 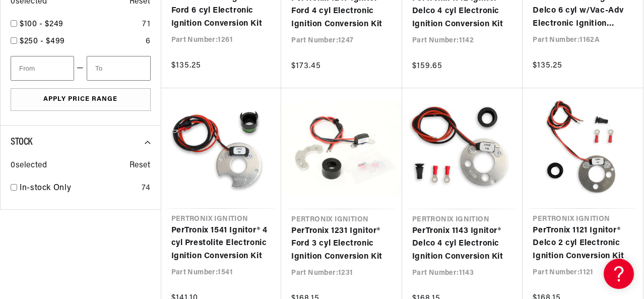 What do you see at coordinates (80, 99) in the screenshot?
I see `button: Apply Price Range` at bounding box center [80, 99].